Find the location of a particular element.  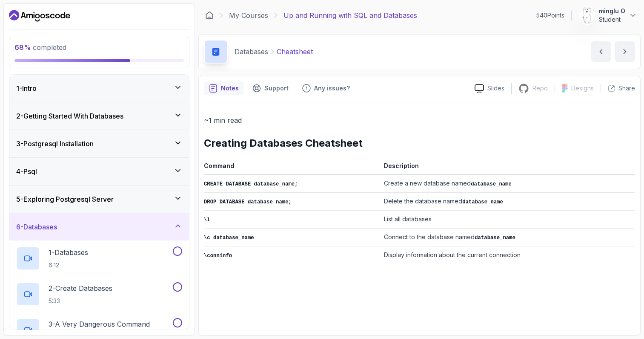

p: Slides is located at coordinates (496, 88).